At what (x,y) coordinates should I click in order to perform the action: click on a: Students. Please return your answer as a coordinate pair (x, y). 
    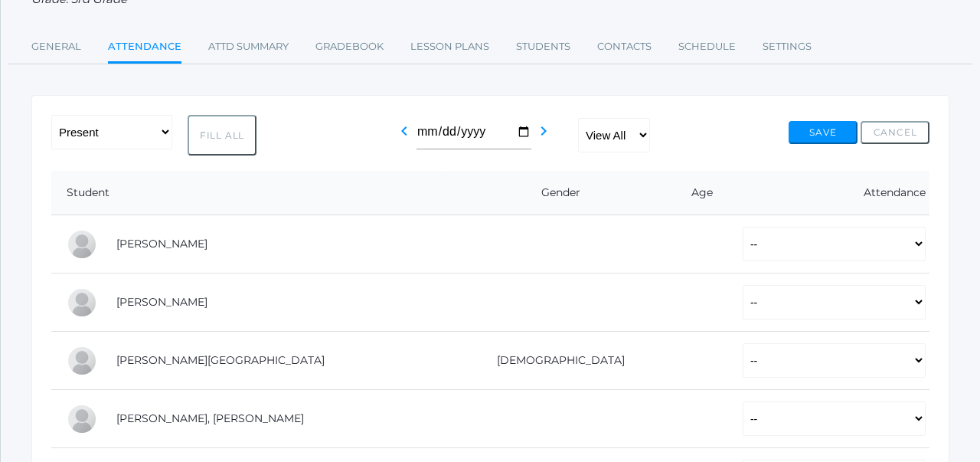
    Looking at the image, I should click on (543, 46).